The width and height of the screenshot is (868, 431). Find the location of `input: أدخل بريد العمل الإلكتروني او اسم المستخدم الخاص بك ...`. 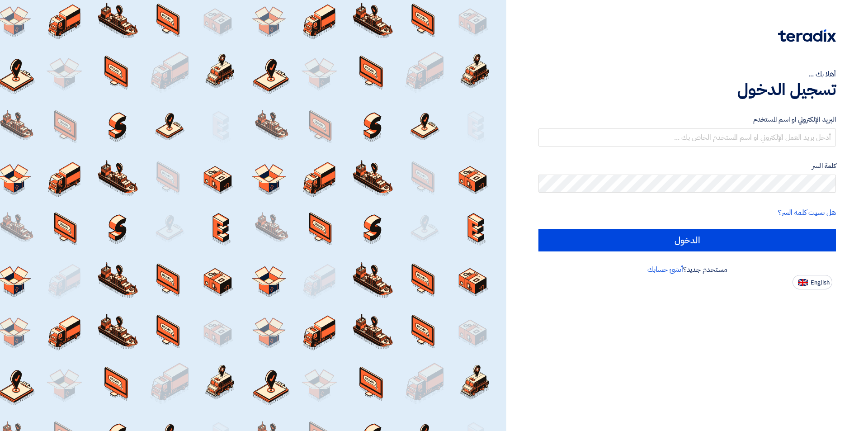

input: أدخل بريد العمل الإلكتروني او اسم المستخدم الخاص بك ... is located at coordinates (687, 138).